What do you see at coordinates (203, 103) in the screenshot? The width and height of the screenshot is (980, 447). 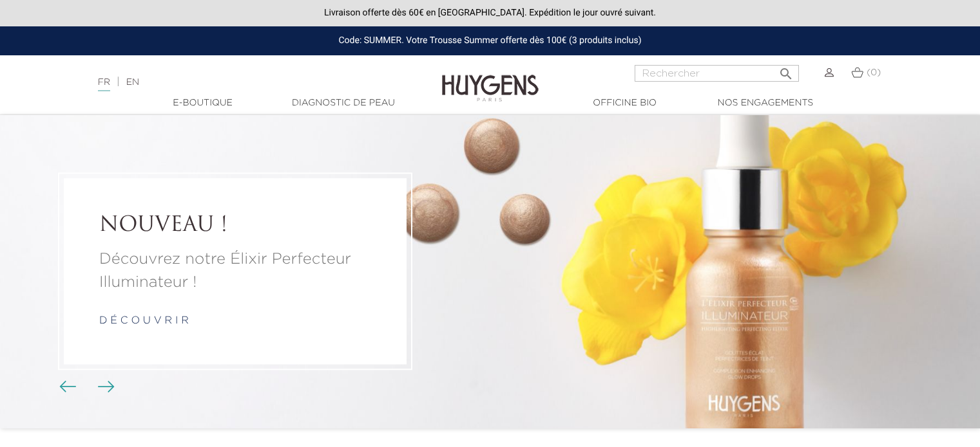 I see `a: E-Boutique` at bounding box center [203, 103].